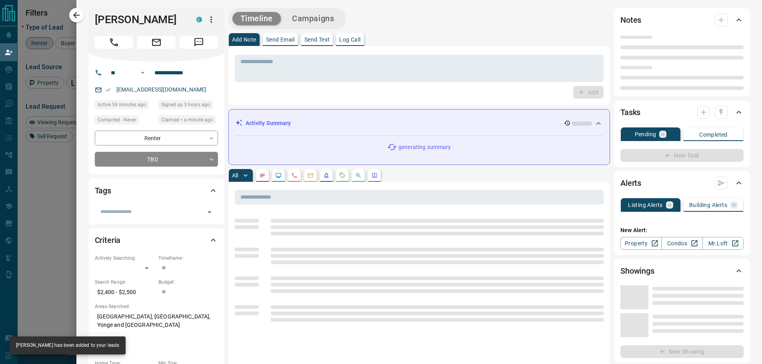 Image resolution: width=762 pixels, height=364 pixels. What do you see at coordinates (631, 20) in the screenshot?
I see `h2: Notes` at bounding box center [631, 20].